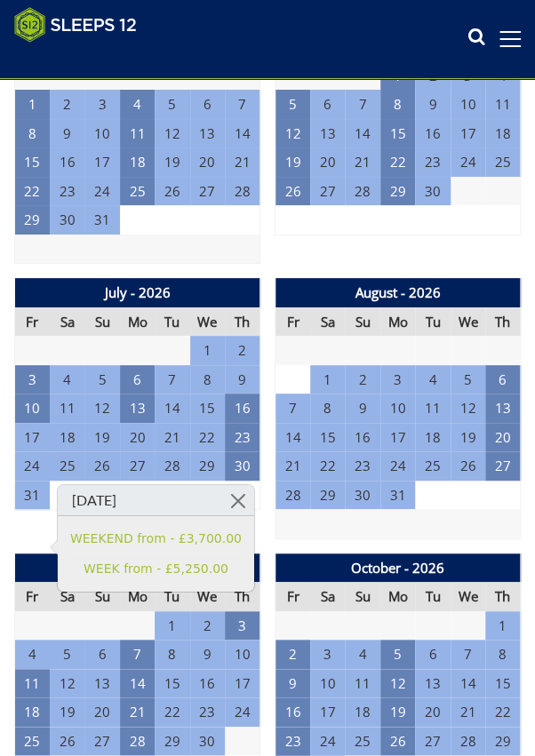 The width and height of the screenshot is (535, 756). I want to click on th: Tu, so click(171, 321).